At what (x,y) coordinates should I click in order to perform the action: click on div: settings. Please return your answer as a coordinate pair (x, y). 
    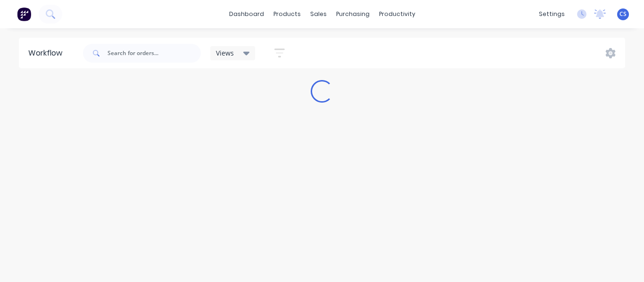
    Looking at the image, I should click on (552, 14).